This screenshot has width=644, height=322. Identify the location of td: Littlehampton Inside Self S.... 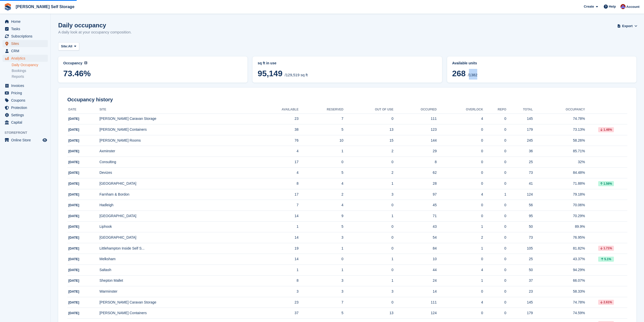
(176, 248).